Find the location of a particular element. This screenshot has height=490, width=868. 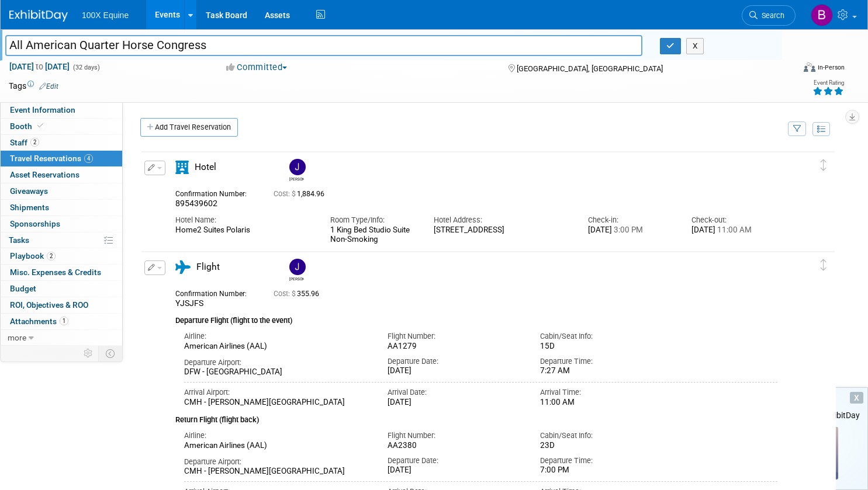

span: Shipments is located at coordinates (29, 207).